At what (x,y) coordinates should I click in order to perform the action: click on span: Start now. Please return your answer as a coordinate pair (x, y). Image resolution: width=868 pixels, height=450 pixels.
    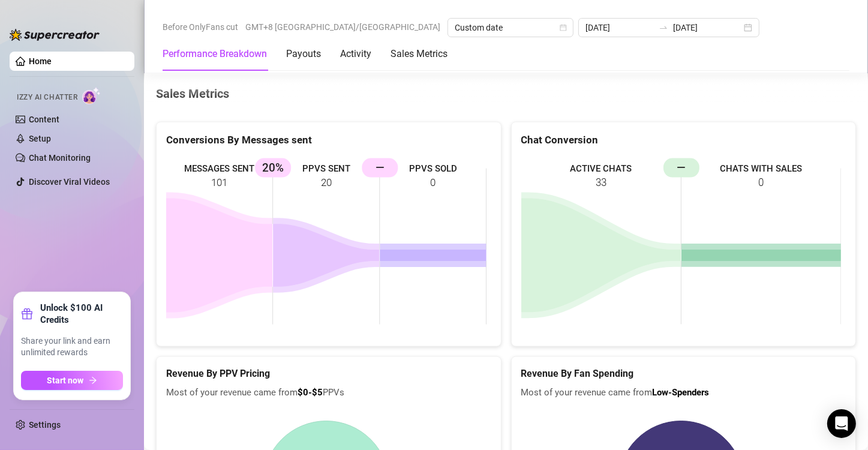
    Looking at the image, I should click on (65, 381).